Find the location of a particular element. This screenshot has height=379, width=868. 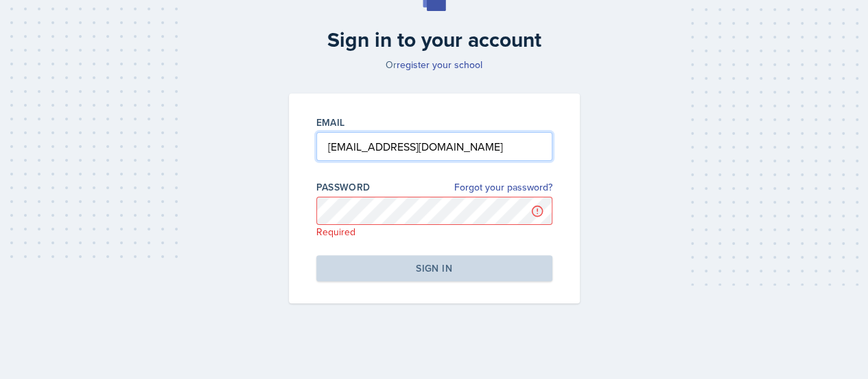

div: Sign in is located at coordinates (434, 268).